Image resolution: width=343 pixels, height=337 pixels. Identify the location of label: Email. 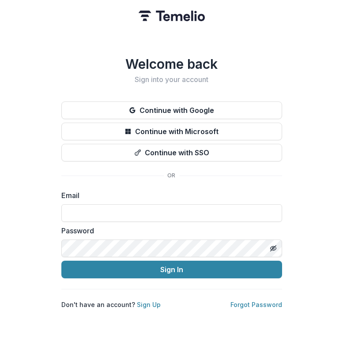
(169, 195).